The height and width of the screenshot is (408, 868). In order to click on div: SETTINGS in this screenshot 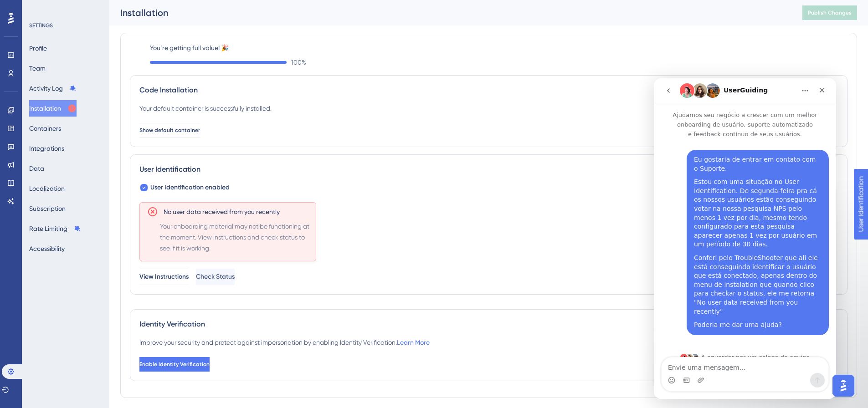, I will do `click(66, 26)`.